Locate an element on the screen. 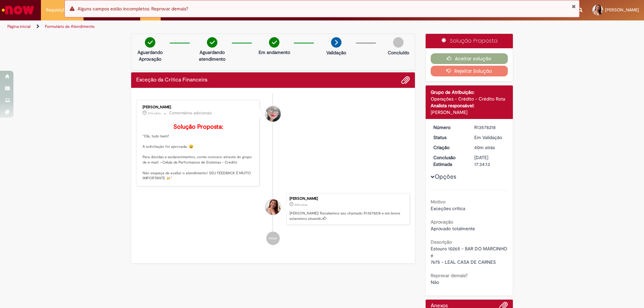 This screenshot has height=308, width=644. span: Requisições is located at coordinates (57, 10).